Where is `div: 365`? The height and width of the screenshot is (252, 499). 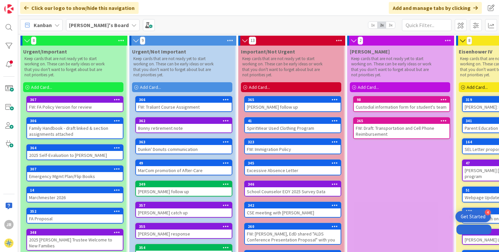
div: 365 is located at coordinates (293, 100).